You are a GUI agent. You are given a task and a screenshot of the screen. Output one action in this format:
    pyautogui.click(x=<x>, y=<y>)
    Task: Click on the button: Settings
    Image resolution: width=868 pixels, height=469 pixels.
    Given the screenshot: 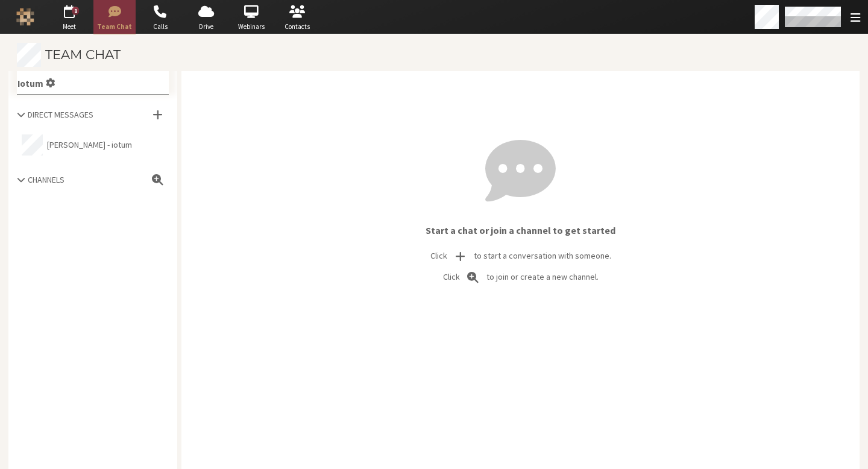 What is the action you would take?
    pyautogui.click(x=36, y=83)
    